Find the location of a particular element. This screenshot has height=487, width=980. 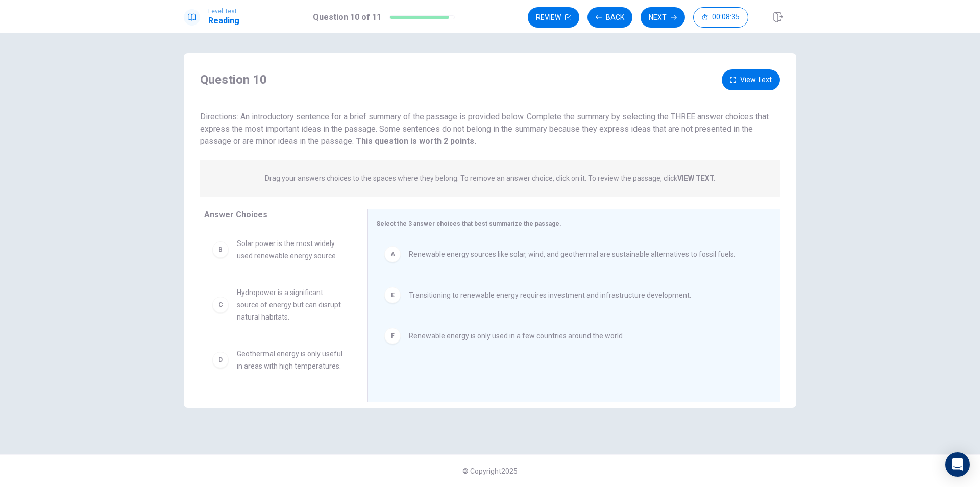

span: Hydropower is a significant source of energy but can disrupt natural habitats. is located at coordinates (290, 305).